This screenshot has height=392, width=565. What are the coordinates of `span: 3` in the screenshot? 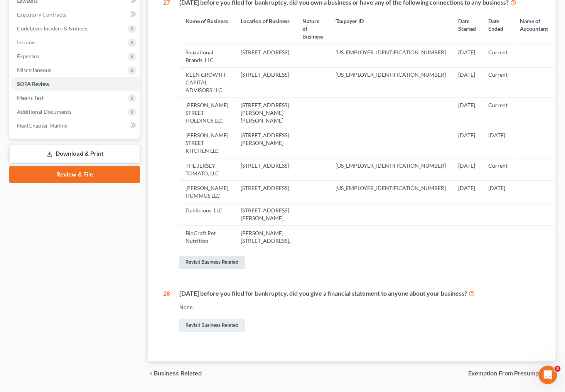 It's located at (558, 369).